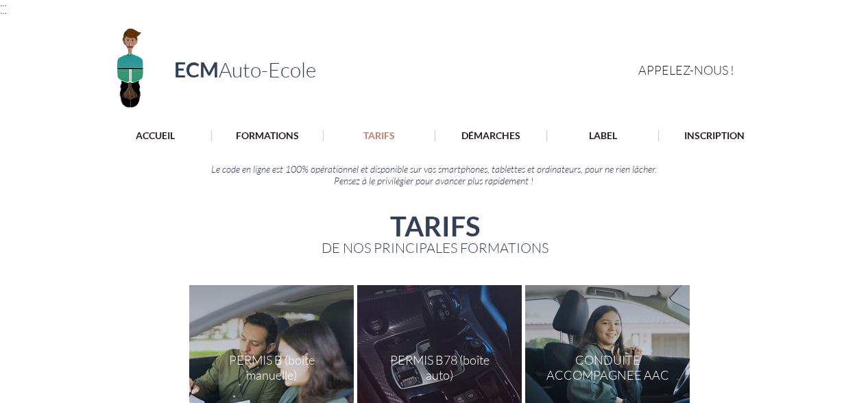  What do you see at coordinates (245, 70) in the screenshot?
I see `a: ECMAuto-Ecole` at bounding box center [245, 70].